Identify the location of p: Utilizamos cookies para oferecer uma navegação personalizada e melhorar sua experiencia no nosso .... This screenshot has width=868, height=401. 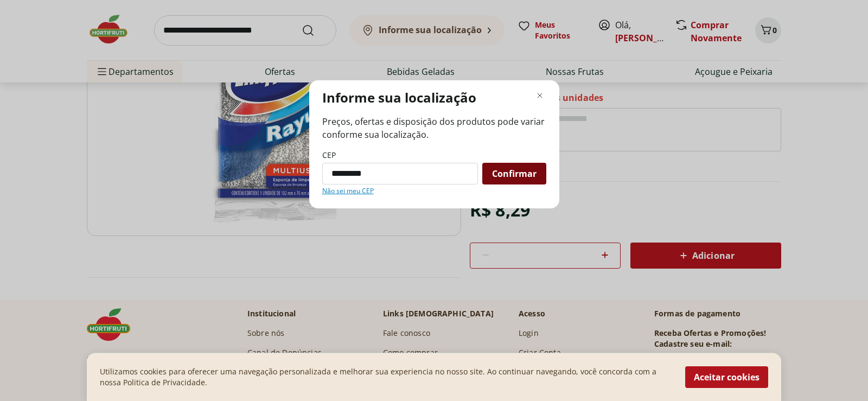
(385, 376).